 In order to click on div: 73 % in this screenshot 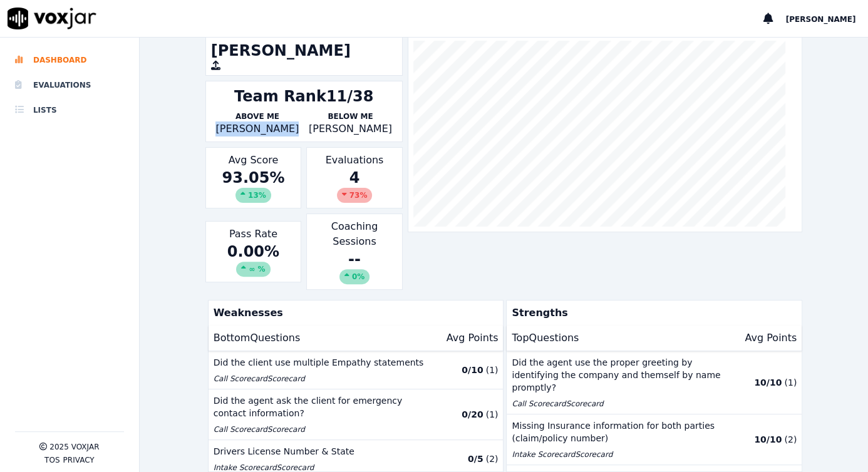, I will do `click(354, 195)`.